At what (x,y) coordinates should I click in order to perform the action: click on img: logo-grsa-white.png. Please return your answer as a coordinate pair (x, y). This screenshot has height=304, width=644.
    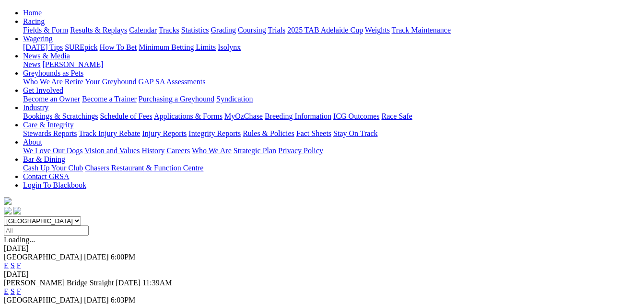
    Looking at the image, I should click on (8, 201).